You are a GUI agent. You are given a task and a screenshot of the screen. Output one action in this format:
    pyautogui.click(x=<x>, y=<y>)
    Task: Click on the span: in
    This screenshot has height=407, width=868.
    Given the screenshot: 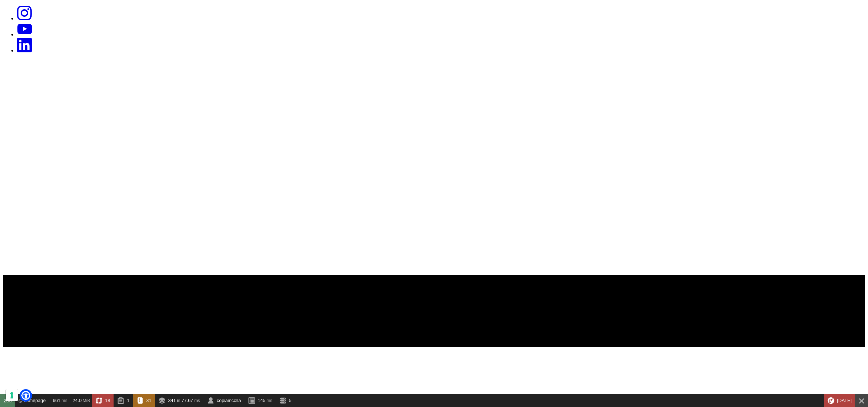 What is the action you would take?
    pyautogui.click(x=178, y=400)
    